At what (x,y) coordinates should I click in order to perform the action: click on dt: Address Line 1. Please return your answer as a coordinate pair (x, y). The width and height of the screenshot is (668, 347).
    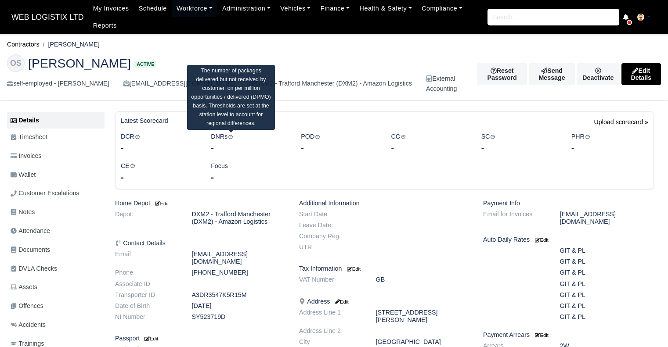
    Looking at the image, I should click on (330, 316).